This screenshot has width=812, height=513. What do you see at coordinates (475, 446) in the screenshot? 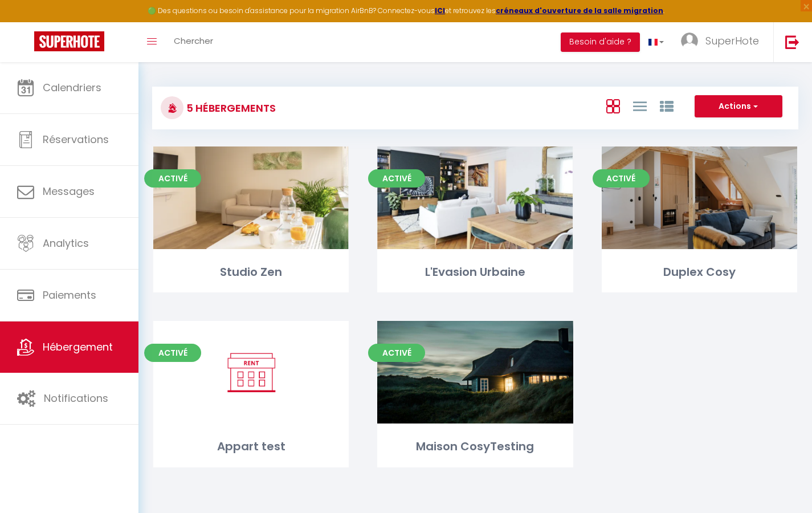
I see `div: Maison CosyTesting` at bounding box center [475, 446].